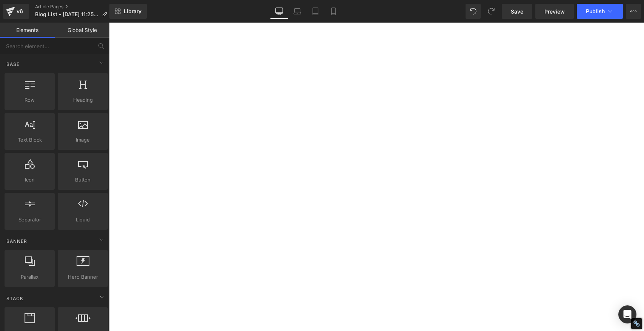  I want to click on span: Library, so click(133, 11).